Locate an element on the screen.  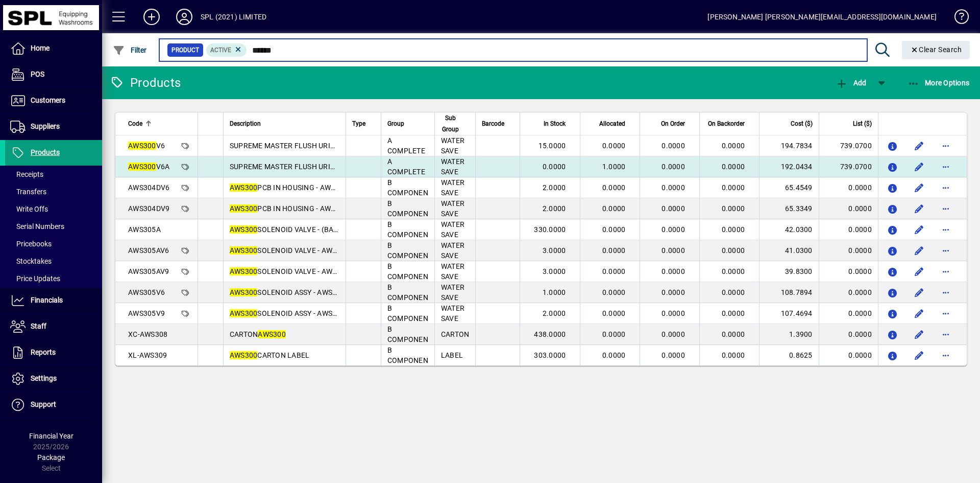
span: On Backorder is located at coordinates (727, 123).